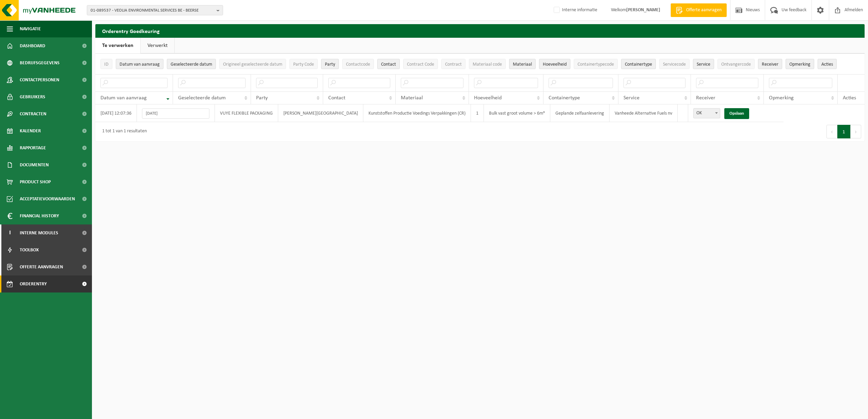 The height and width of the screenshot is (419, 868). I want to click on button: Origineel geselecteerde datumOrigineel geselecteerde datum: Activate to sort, so click(253, 64).